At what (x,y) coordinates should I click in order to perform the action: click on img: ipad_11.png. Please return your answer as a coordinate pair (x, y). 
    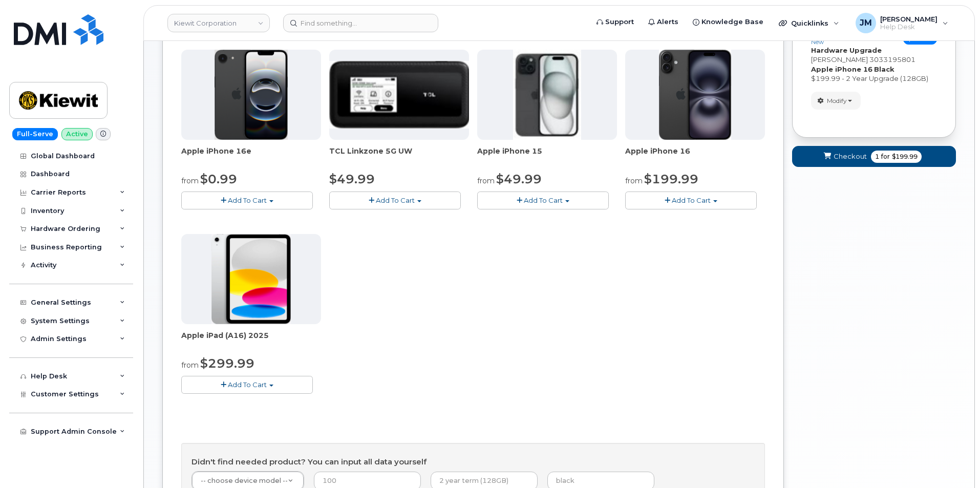
    Looking at the image, I should click on (251, 279).